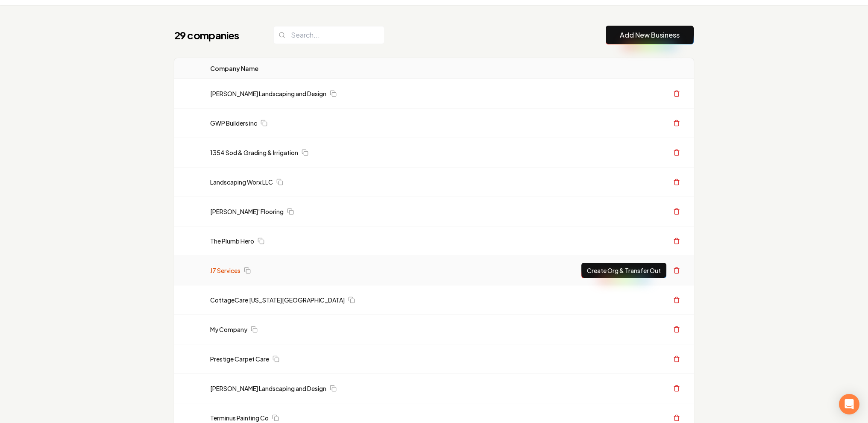  What do you see at coordinates (849, 404) in the screenshot?
I see `div: Open Intercom Messenger` at bounding box center [849, 404].